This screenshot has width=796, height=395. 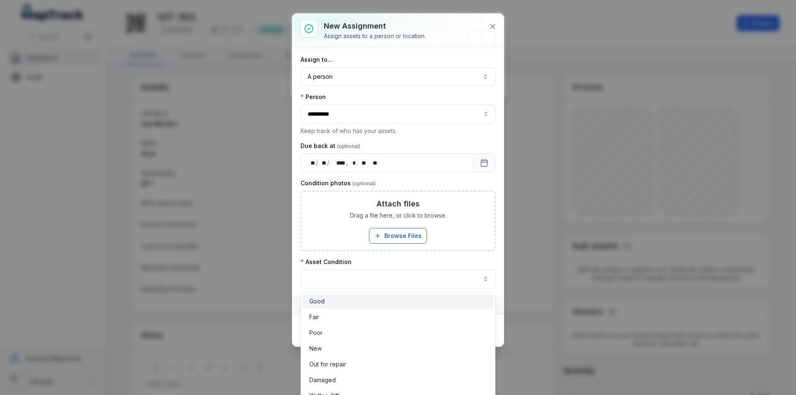 I want to click on span: Good, so click(x=317, y=301).